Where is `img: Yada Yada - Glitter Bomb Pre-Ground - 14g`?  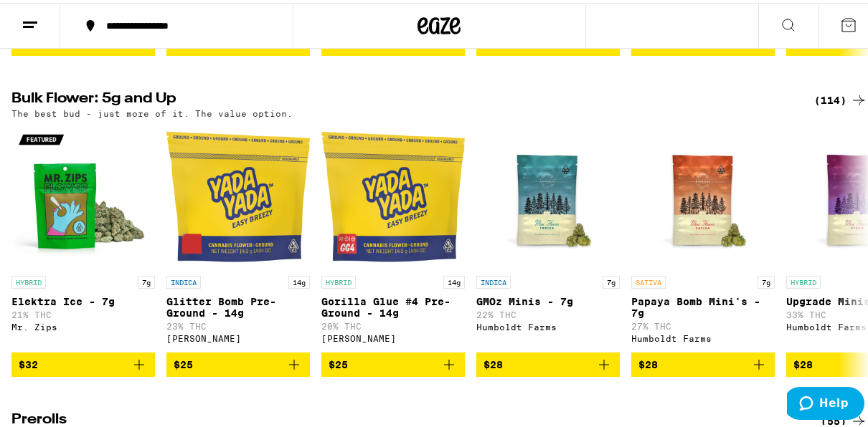 img: Yada Yada - Glitter Bomb Pre-Ground - 14g is located at coordinates (238, 195).